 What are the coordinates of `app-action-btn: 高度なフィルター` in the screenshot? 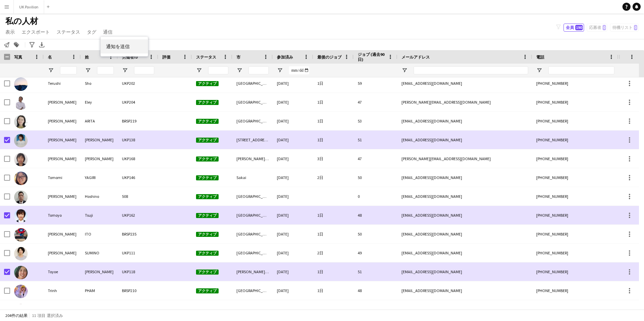 It's located at (32, 45).